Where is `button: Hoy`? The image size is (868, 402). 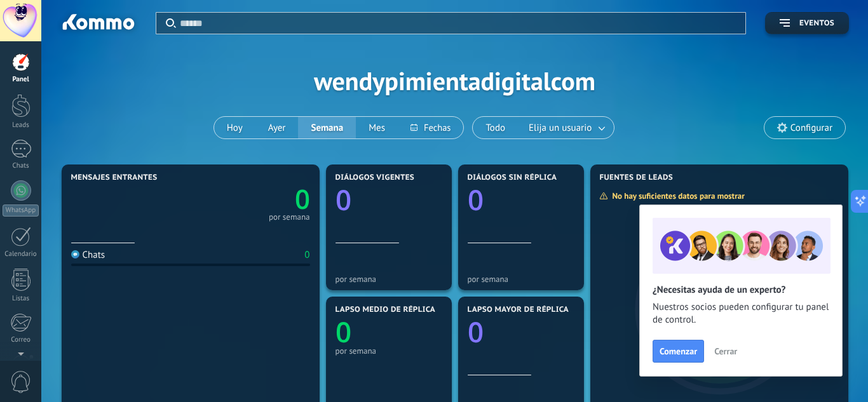
button: Hoy is located at coordinates (234, 127).